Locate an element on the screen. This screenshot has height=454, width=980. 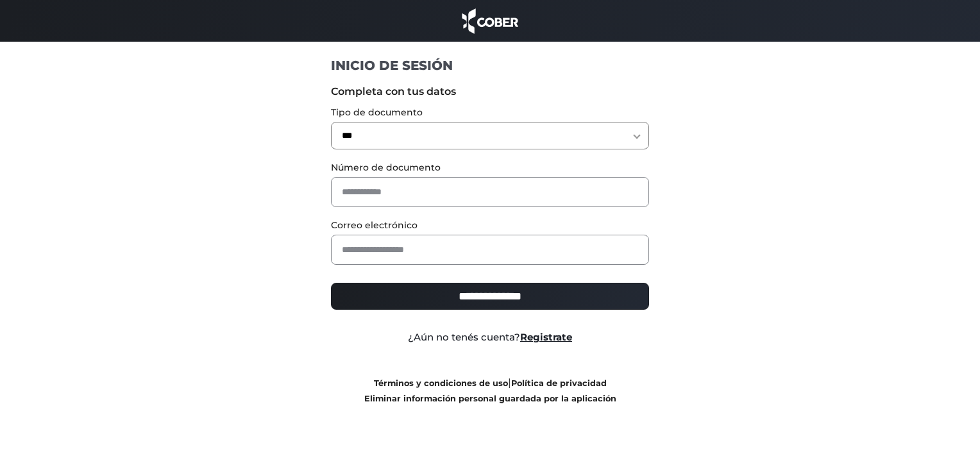
label: Completa con tus datos is located at coordinates (490, 92).